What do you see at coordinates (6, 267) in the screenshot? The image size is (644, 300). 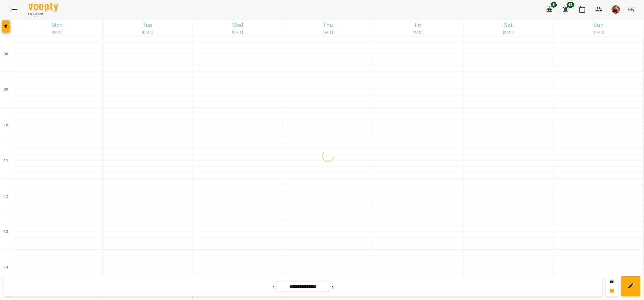 I see `h6: 14` at bounding box center [6, 267].